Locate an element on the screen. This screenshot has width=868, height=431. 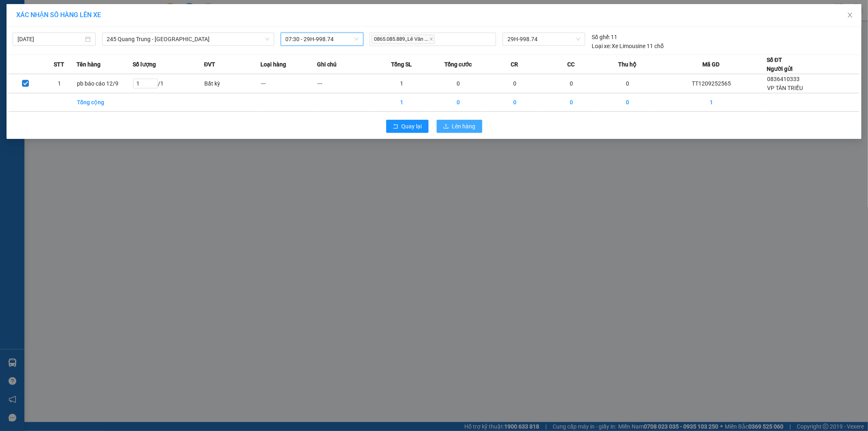
span: rollback is located at coordinates (396, 126).